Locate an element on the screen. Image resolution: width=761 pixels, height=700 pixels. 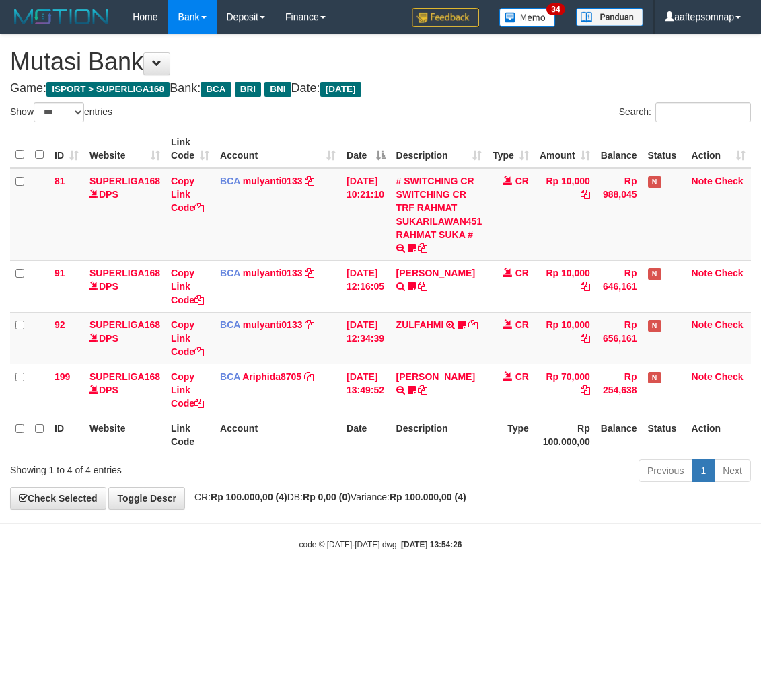
span: 91 is located at coordinates (60, 273).